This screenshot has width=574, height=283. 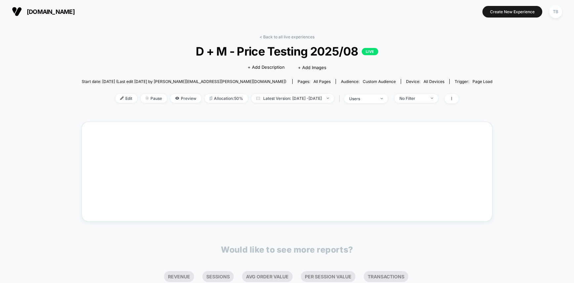 I want to click on span: all pages, so click(x=322, y=81).